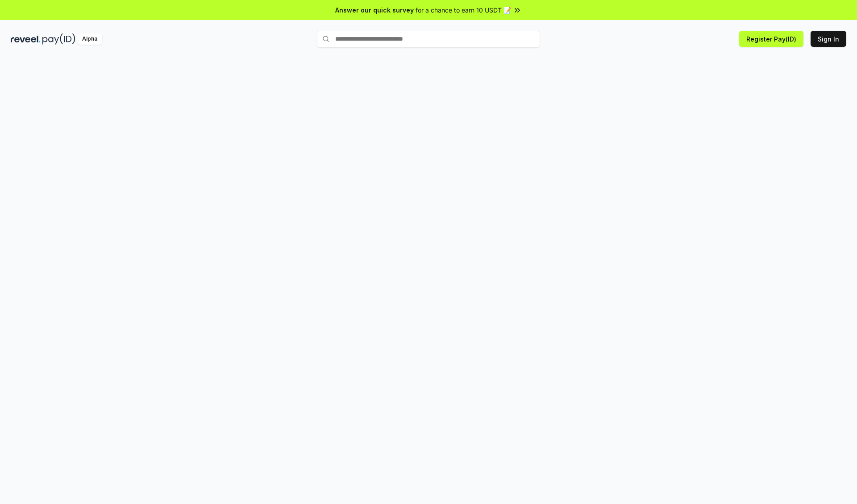 The width and height of the screenshot is (857, 504). Describe the element at coordinates (828, 39) in the screenshot. I see `button: Sign In` at that location.